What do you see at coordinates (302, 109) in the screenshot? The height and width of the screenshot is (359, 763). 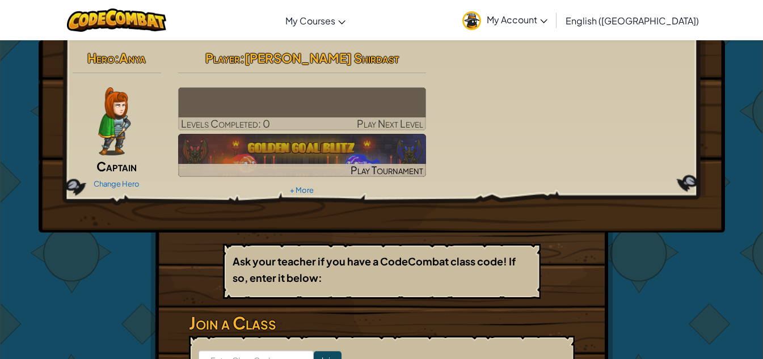 I see `a: Play Next Level` at bounding box center [302, 109].